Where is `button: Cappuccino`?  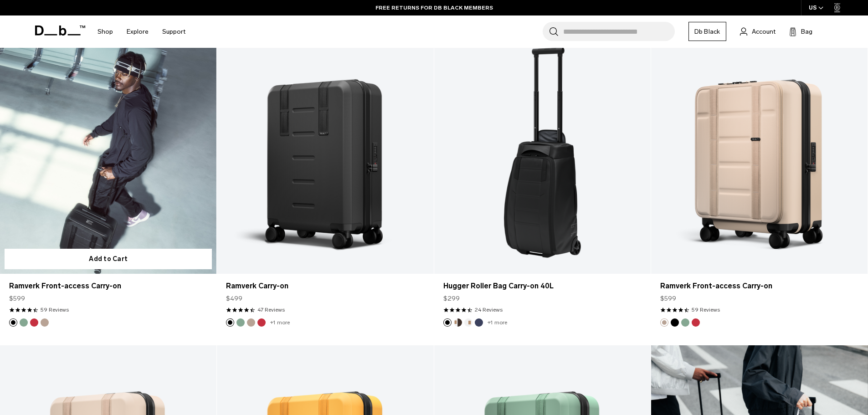 button: Cappuccino is located at coordinates (458, 323).